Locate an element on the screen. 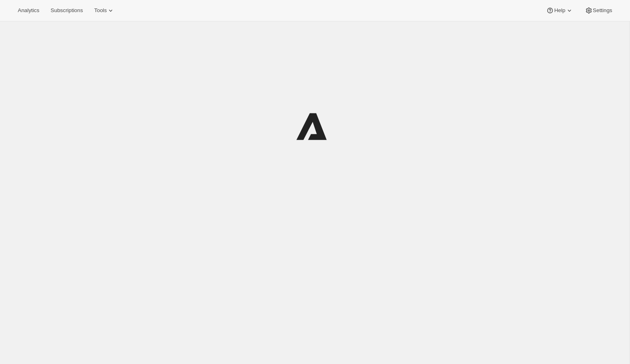 This screenshot has width=630, height=364. button: Subscriptions is located at coordinates (67, 10).